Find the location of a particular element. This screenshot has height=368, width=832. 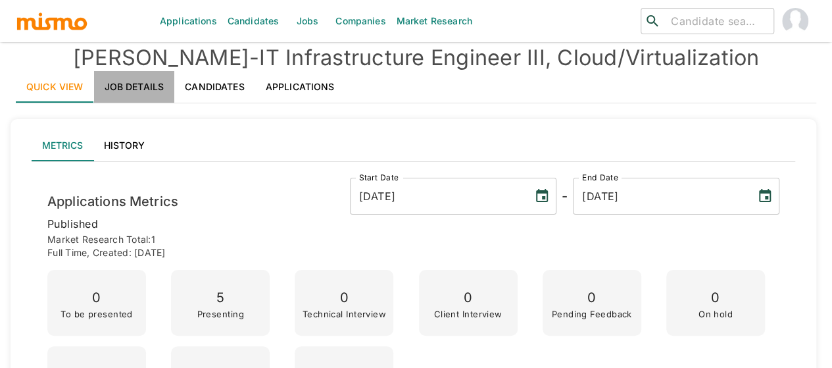

p: On hold is located at coordinates (716, 314).